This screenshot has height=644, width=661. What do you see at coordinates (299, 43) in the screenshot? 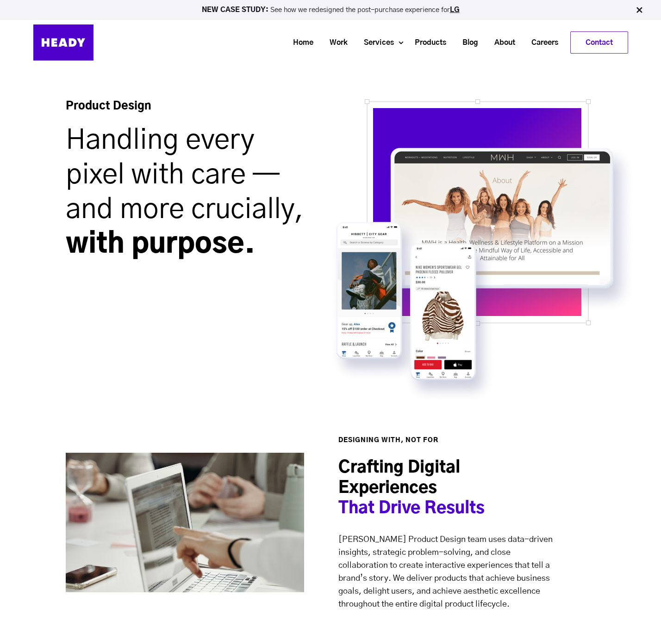
I see `a: Home` at bounding box center [299, 43].